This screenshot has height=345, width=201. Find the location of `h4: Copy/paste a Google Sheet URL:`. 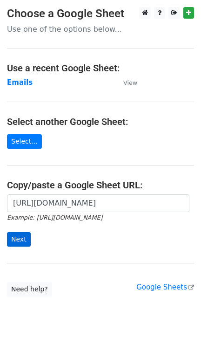

h4: Copy/paste a Google Sheet URL: is located at coordinates (101, 185).